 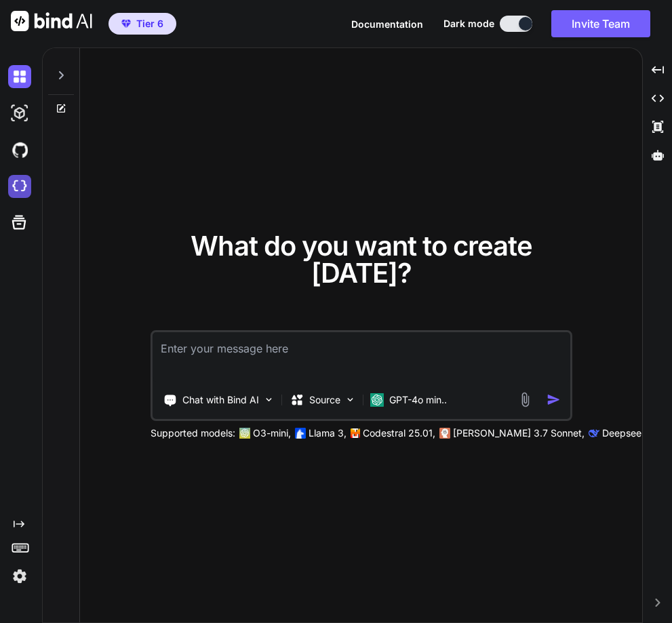 I want to click on button: premiumTier 6, so click(x=142, y=24).